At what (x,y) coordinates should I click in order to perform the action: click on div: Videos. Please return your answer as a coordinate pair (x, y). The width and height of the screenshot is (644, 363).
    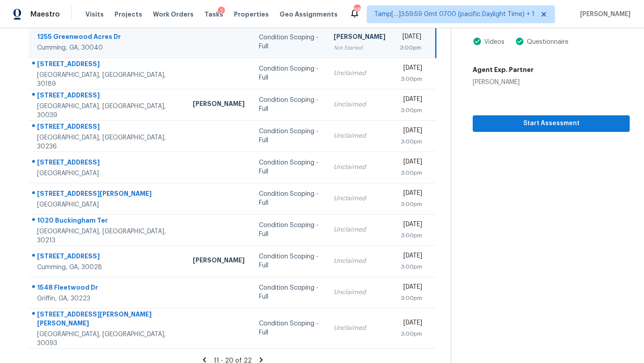
    Looking at the image, I should click on (493, 42).